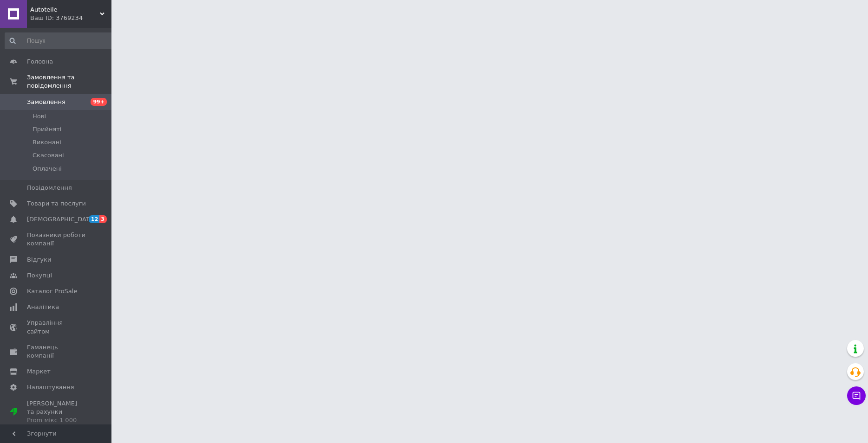 Image resolution: width=868 pixels, height=443 pixels. Describe the element at coordinates (56, 327) in the screenshot. I see `span: Управління сайтом` at that location.